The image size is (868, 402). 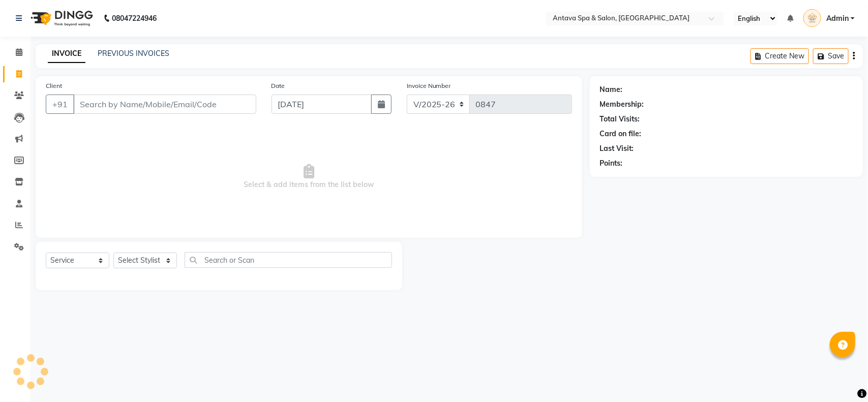 I want to click on div: Membership:, so click(x=622, y=104).